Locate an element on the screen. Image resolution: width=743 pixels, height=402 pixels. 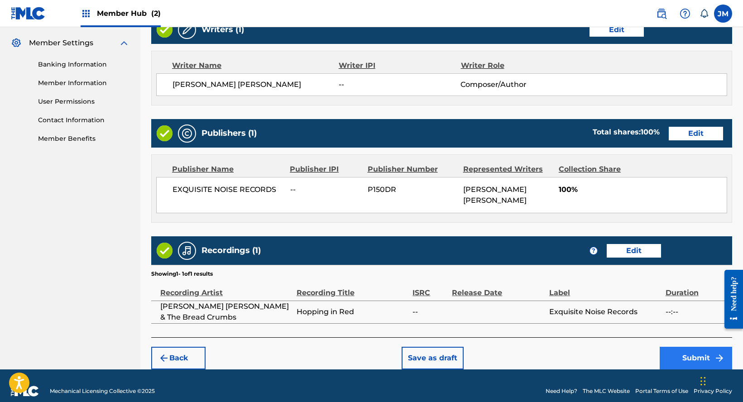
div: Drag is located at coordinates (703, 381).